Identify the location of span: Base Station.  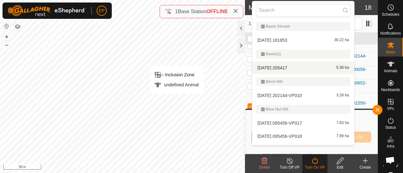
(192, 11).